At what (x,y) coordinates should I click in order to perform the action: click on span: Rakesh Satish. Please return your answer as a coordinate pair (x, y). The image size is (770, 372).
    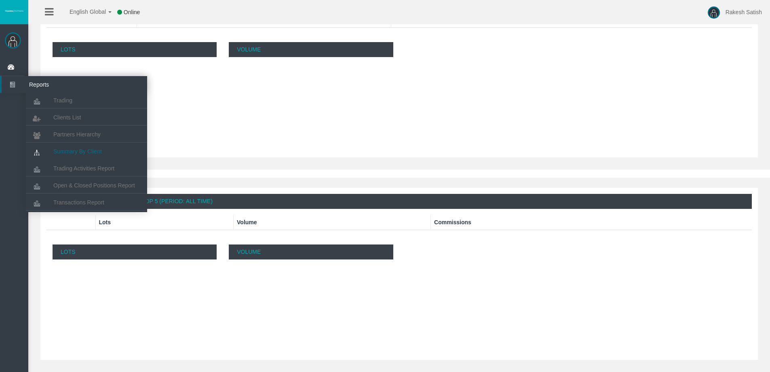
    Looking at the image, I should click on (744, 12).